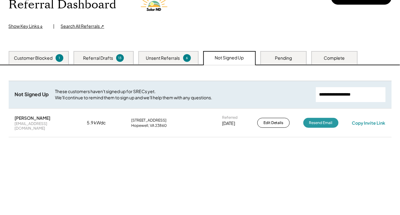  Describe the element at coordinates (33, 58) in the screenshot. I see `div: Customer Blocked` at that location.